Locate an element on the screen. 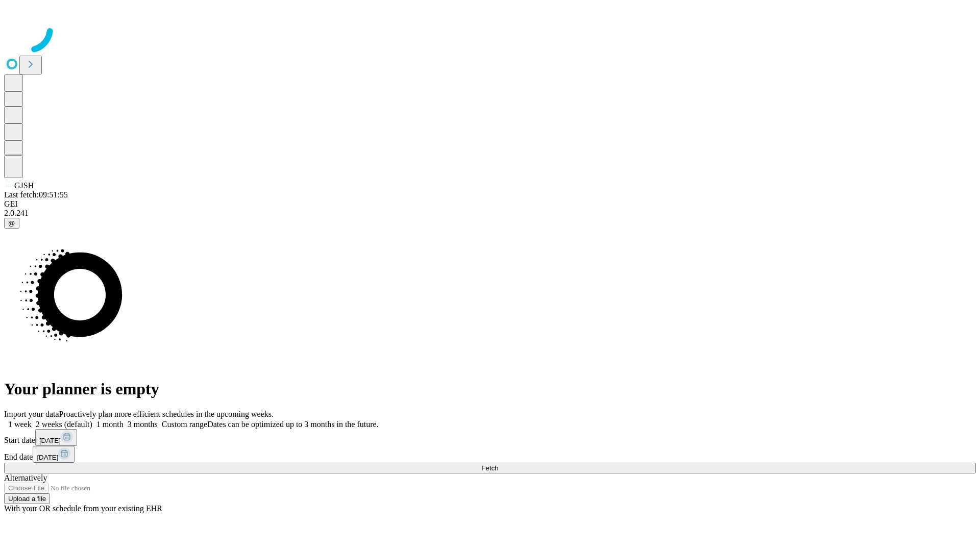 The image size is (980, 551). span: Dates can be optimized up to 3 months in the future. is located at coordinates (292, 424).